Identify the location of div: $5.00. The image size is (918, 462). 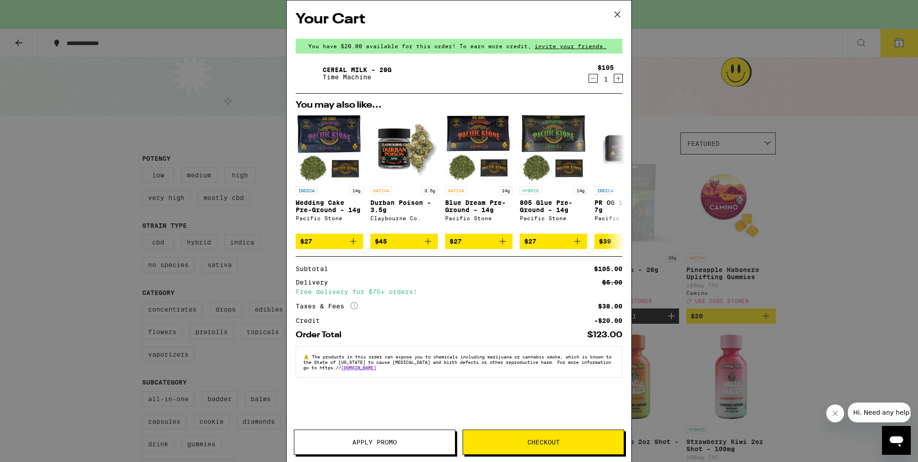
(612, 282).